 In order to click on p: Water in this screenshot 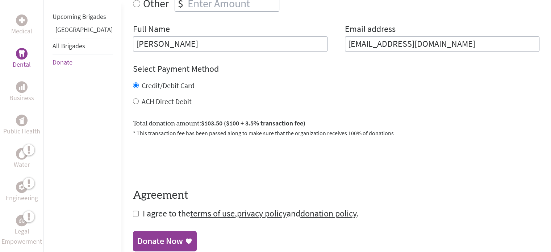, I will do `click(22, 164)`.